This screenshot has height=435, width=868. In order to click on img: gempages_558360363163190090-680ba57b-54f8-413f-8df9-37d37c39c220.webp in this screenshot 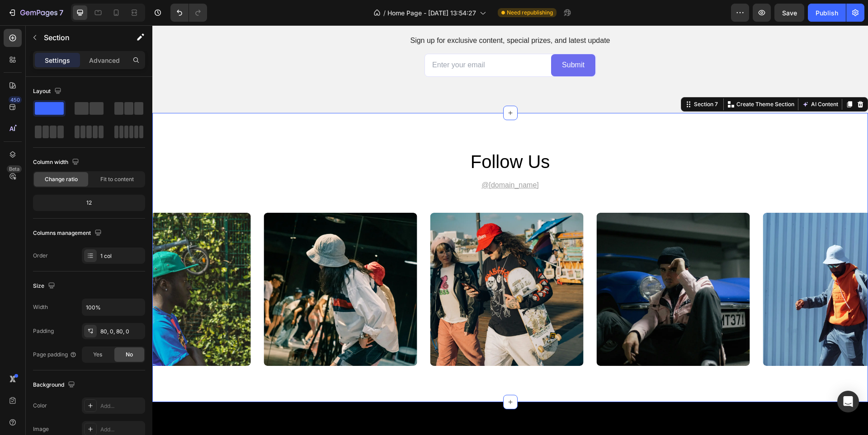, I will do `click(520, 264)`.